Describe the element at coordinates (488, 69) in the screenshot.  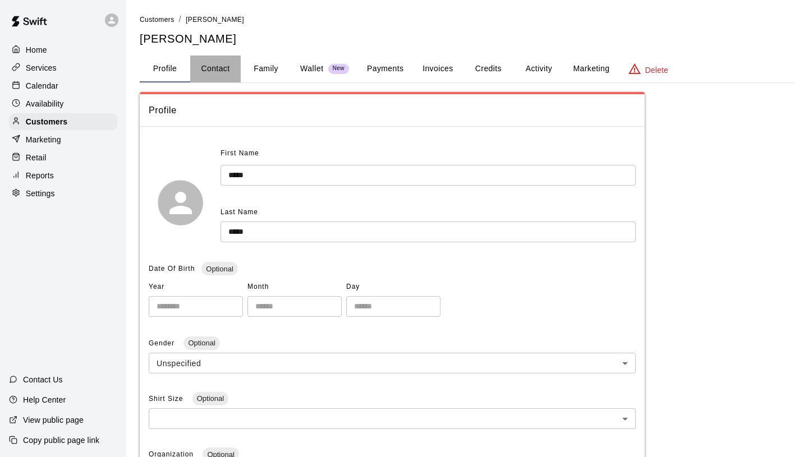
I see `button: Credits` at that location.